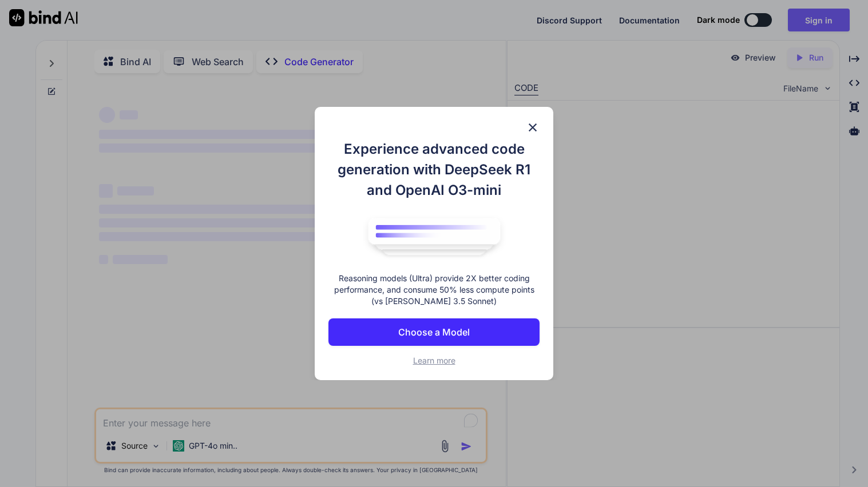 Image resolution: width=868 pixels, height=487 pixels. Describe the element at coordinates (434, 360) in the screenshot. I see `span: Learn more` at that location.